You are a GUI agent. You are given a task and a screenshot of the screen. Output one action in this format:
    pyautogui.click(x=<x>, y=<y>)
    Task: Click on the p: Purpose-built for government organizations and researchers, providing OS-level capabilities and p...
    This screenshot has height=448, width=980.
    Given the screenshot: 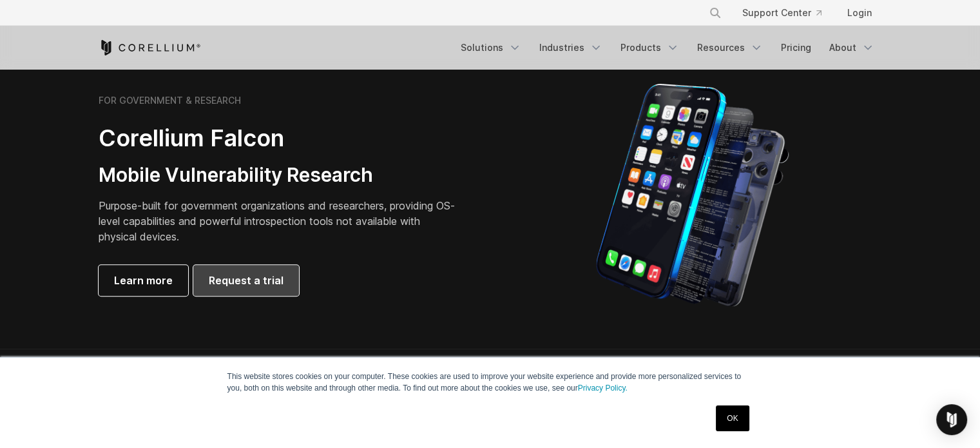 What is the action you would take?
    pyautogui.click(x=279, y=221)
    